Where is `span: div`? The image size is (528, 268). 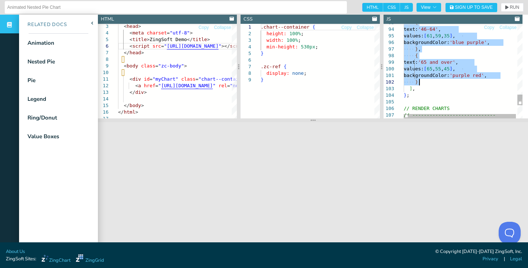 span: div is located at coordinates (139, 92).